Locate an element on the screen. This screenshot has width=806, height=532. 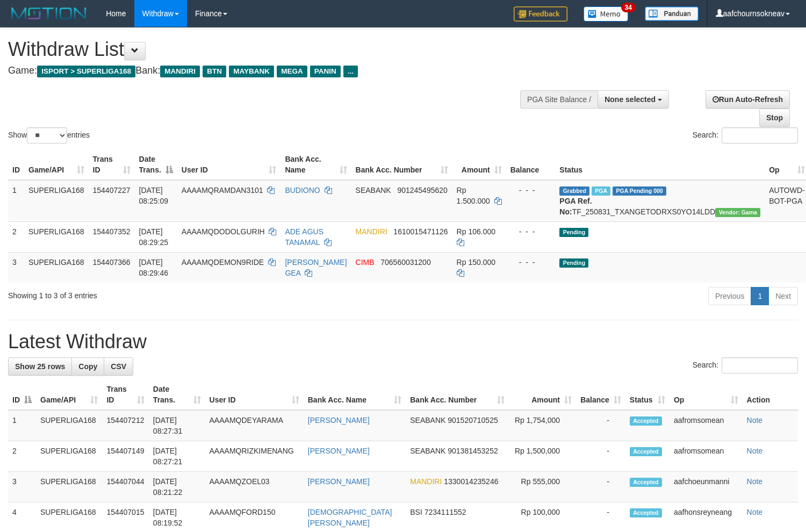
h1: Withdraw List is located at coordinates (267, 50).